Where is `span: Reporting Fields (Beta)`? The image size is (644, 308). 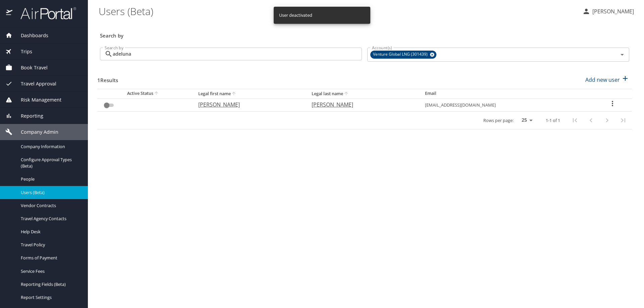 span: Reporting Fields (Beta) is located at coordinates (51, 284).